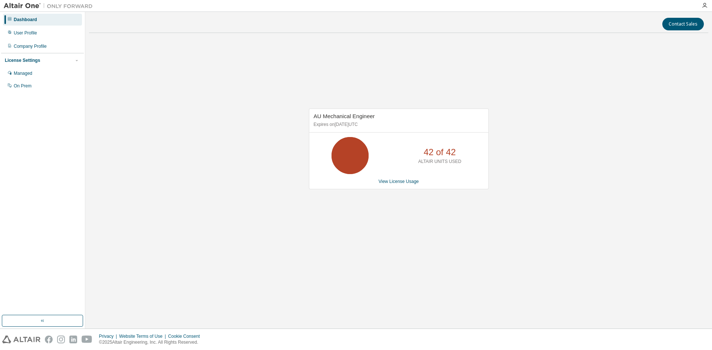  What do you see at coordinates (152, 342) in the screenshot?
I see `p: © 2025 Altair Engineering, Inc. All Rights Reserved.` at bounding box center [152, 342].